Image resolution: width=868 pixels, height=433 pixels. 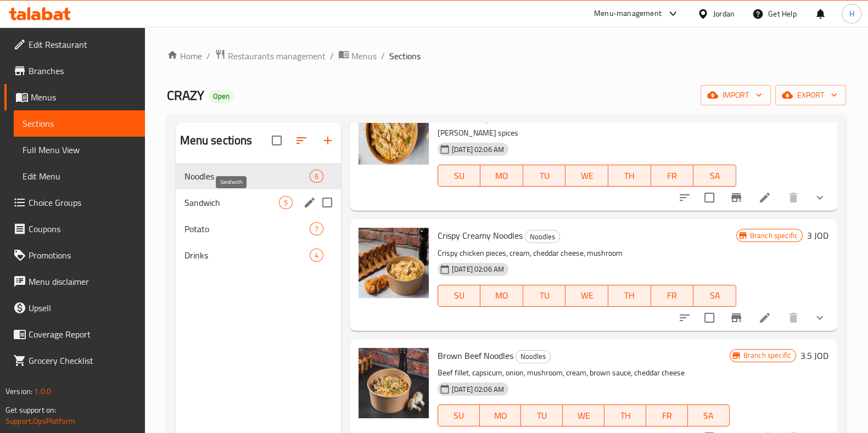 I want to click on span: TH, so click(x=630, y=176).